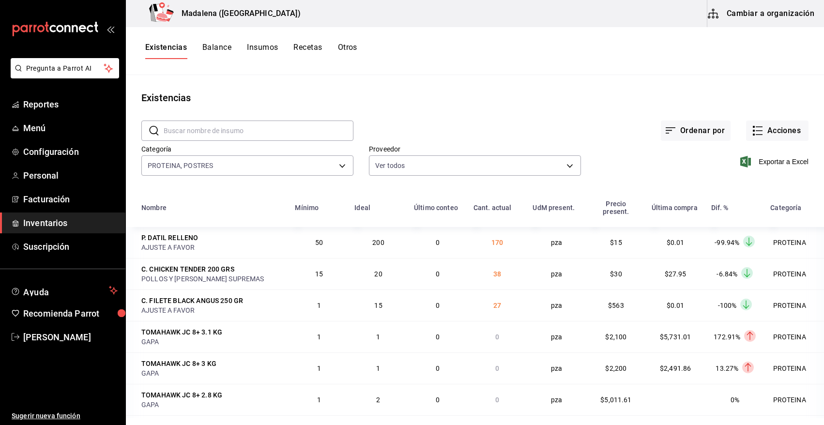  Describe the element at coordinates (65, 68) in the screenshot. I see `button: Pregunta a Parrot AI` at that location.